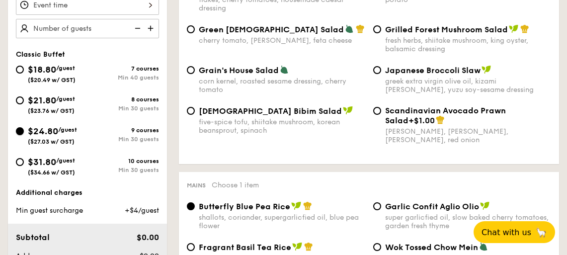 This screenshot has width=567, height=255. Describe the element at coordinates (377, 29) in the screenshot. I see `input: Grilled Forest Mushroom Saladfresh herbs, shiitake mushroom, king oyster, balsamic dressing` at that location.